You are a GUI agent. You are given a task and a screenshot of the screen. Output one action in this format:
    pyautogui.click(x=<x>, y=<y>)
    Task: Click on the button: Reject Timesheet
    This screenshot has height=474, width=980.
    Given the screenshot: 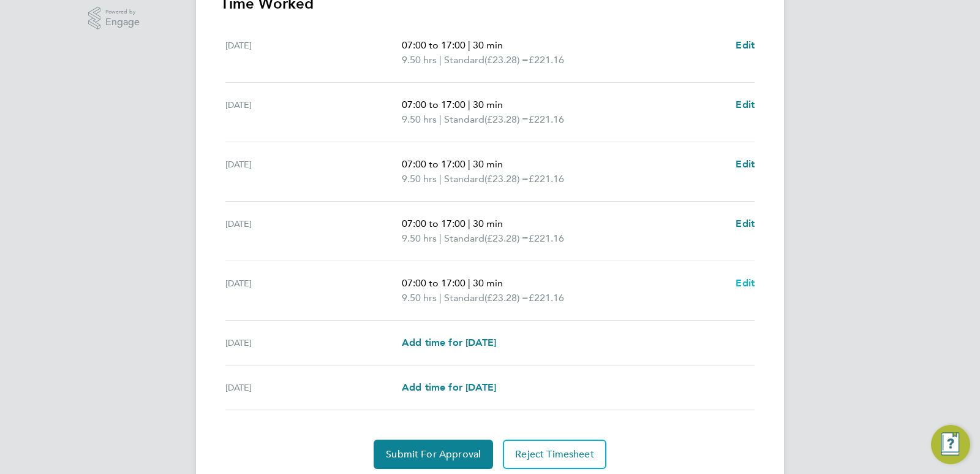 What is the action you would take?
    pyautogui.click(x=554, y=454)
    